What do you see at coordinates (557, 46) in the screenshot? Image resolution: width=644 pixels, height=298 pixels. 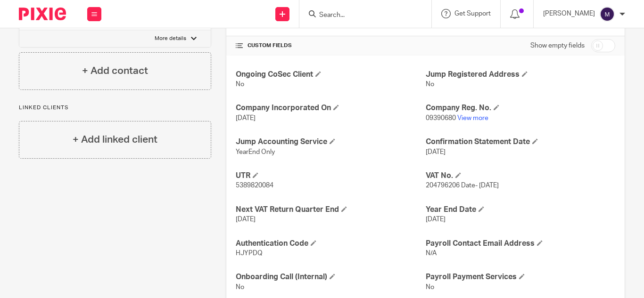 I see `label: Show empty fields` at bounding box center [557, 46].